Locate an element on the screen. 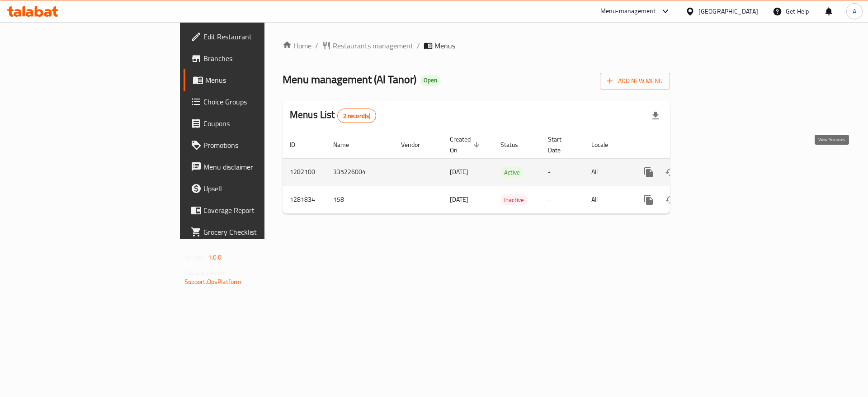  div: Export file is located at coordinates (656, 116).